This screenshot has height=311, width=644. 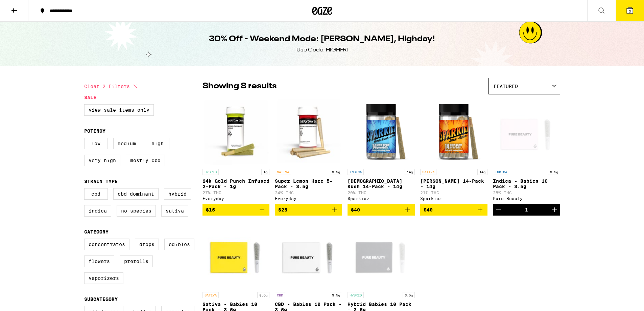 What do you see at coordinates (381, 132) in the screenshot?
I see `img: Sparkiez - Hindu Kush 14-Pack - 14g` at bounding box center [381, 132].